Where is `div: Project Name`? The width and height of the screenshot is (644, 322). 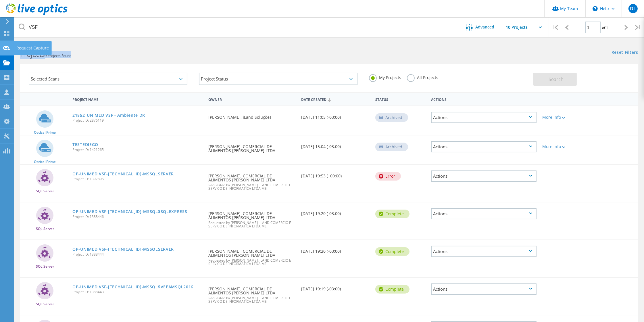
div: Project Name is located at coordinates (137, 99).